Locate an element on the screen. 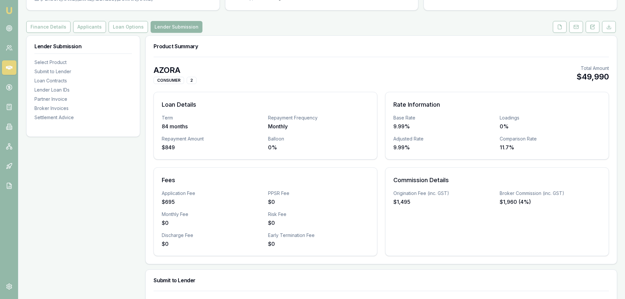 The image size is (625, 299). img: emu-icon-u.png is located at coordinates (9, 11).